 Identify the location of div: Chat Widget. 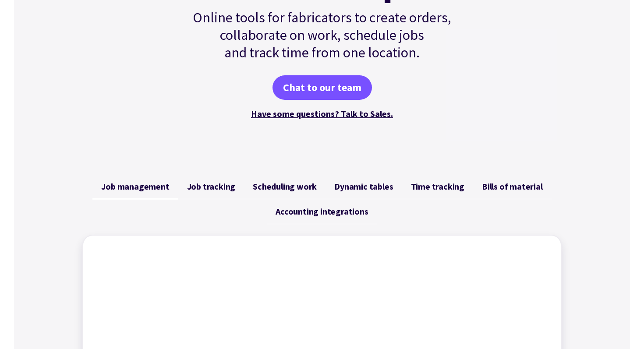
(568, 302).